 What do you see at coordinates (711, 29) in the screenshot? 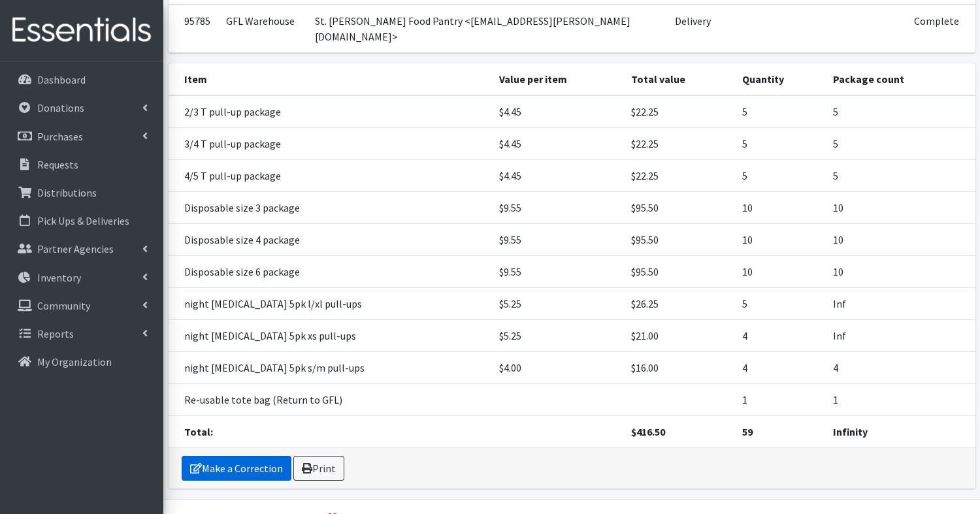
I see `td: Delivery` at bounding box center [711, 29].